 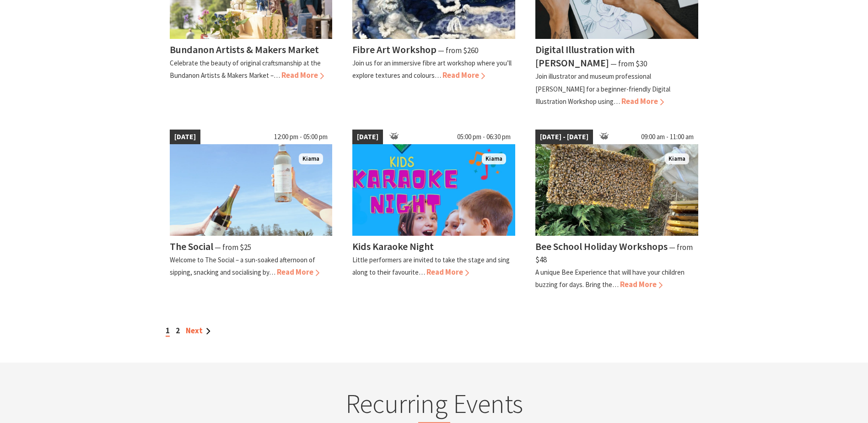 What do you see at coordinates (233, 247) in the screenshot?
I see `span: ⁠— from $25` at bounding box center [233, 247].